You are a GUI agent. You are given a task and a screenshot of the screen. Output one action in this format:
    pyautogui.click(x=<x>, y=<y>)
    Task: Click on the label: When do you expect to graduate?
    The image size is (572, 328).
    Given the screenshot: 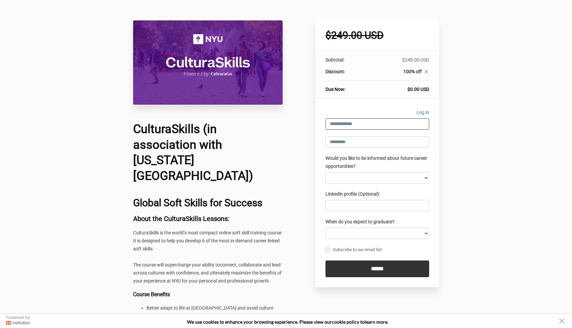 What is the action you would take?
    pyautogui.click(x=360, y=222)
    